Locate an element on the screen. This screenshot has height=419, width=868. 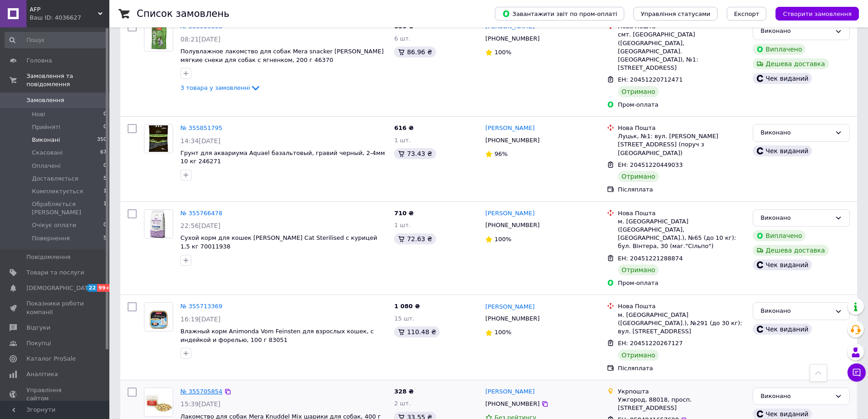
a: Створити замовлення is located at coordinates (812, 13).